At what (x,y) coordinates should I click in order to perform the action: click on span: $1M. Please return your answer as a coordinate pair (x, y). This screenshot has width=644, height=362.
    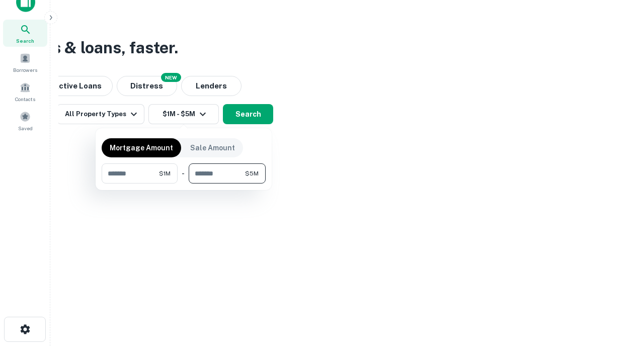
    Looking at the image, I should click on (164, 174).